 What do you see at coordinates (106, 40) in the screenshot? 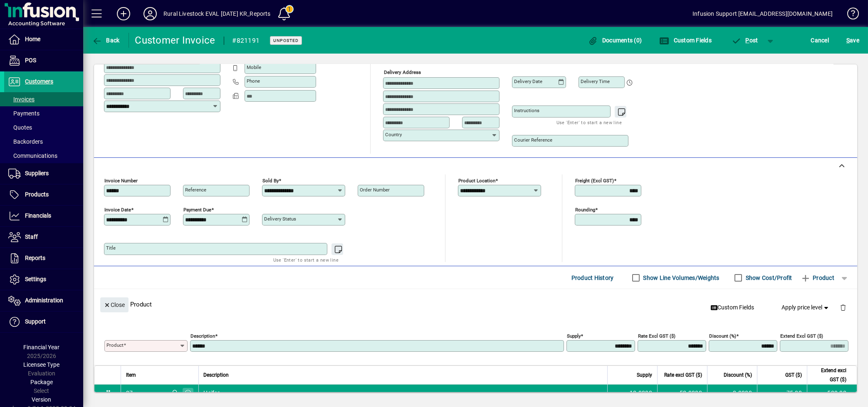
I see `app-page-header-button: Back` at bounding box center [106, 40].